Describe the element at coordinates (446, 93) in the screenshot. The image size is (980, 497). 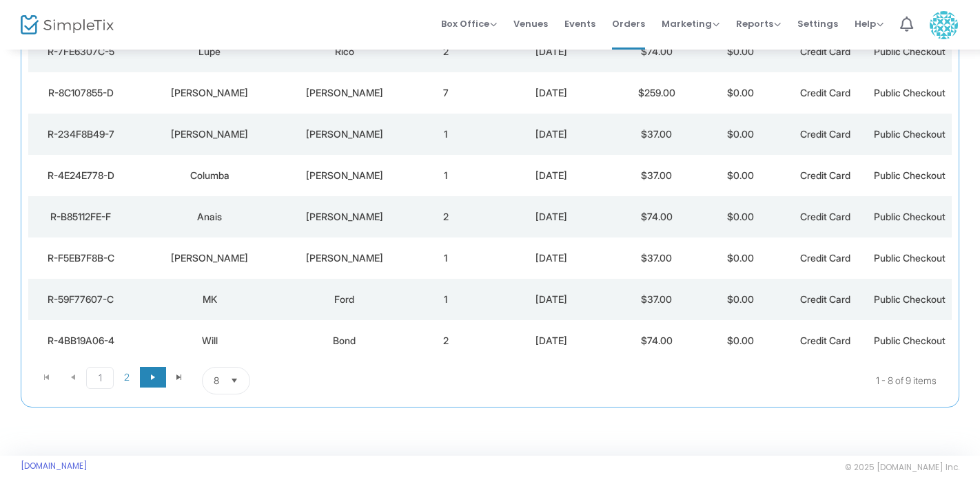
I see `td: 7` at that location.